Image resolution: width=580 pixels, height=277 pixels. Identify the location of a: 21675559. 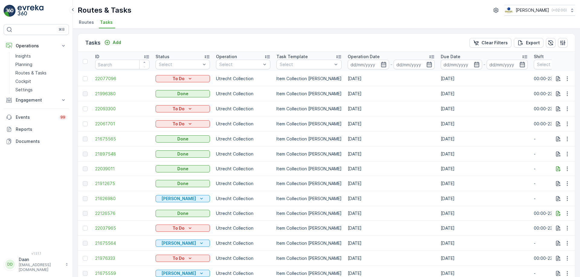
(122, 274).